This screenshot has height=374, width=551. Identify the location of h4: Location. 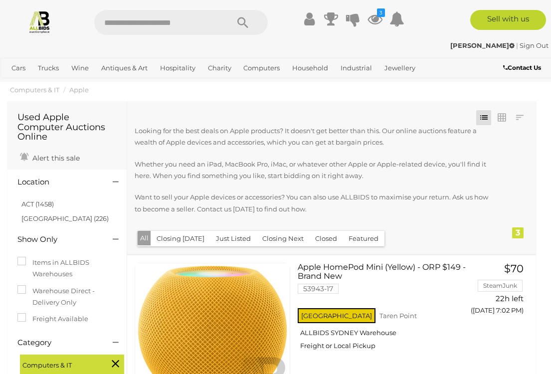
(57, 182).